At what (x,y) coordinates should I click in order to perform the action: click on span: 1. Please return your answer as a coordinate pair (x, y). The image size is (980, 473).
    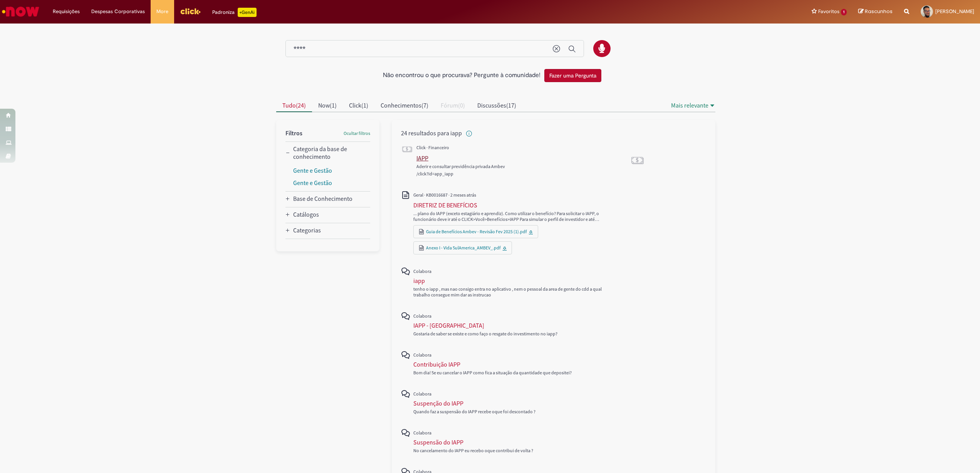
    Looking at the image, I should click on (844, 12).